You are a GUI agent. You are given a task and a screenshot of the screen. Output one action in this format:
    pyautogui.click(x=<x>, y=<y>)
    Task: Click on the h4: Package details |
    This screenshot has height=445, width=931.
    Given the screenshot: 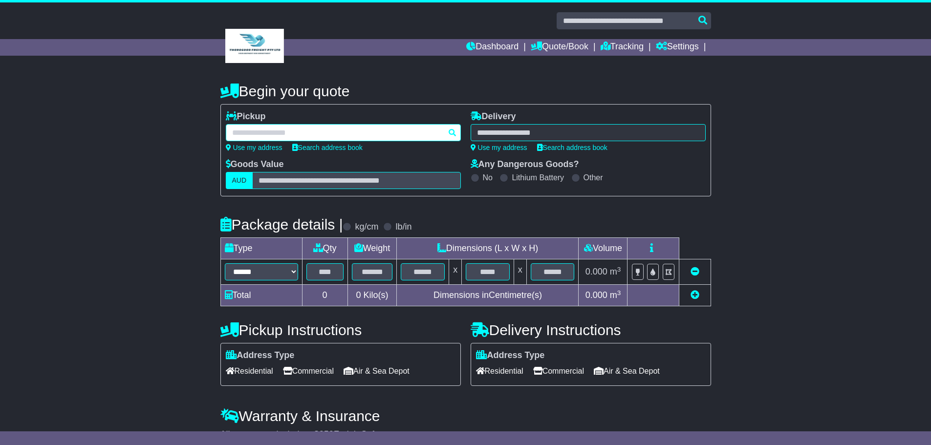 What is the action you would take?
    pyautogui.click(x=282, y=224)
    